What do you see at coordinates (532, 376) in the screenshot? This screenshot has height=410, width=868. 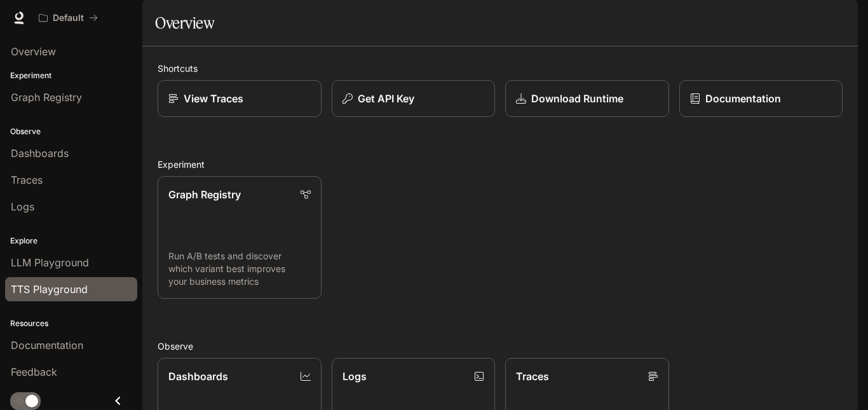 I see `p: Traces` at bounding box center [532, 376].